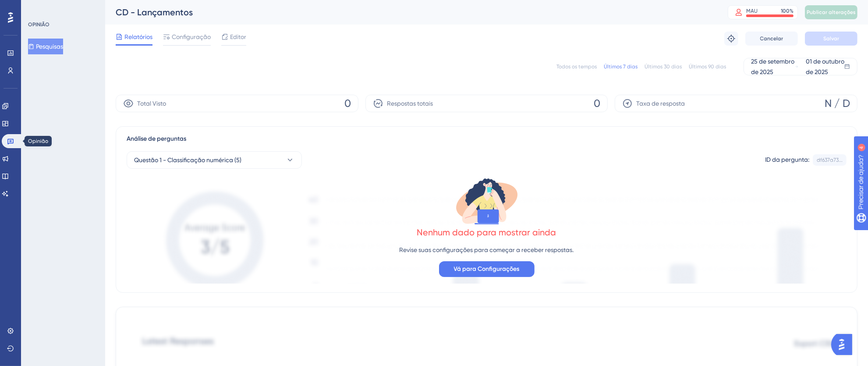 The width and height of the screenshot is (868, 366). What do you see at coordinates (48, 7) in the screenshot?
I see `font: Precisar de ajuda?` at bounding box center [48, 7].